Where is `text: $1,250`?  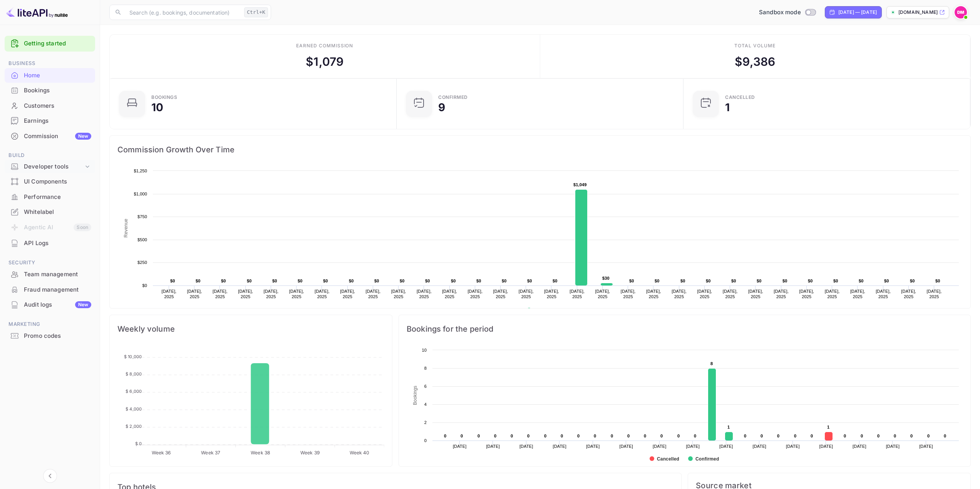 text: $1,250 is located at coordinates (140, 171).